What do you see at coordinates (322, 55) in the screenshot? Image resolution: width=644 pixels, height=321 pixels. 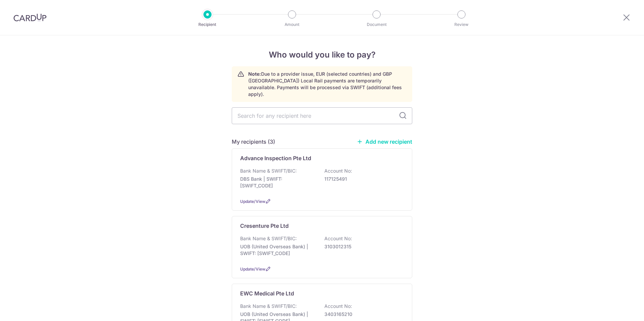 I see `h4: Who would you like to pay?` at bounding box center [322, 55].